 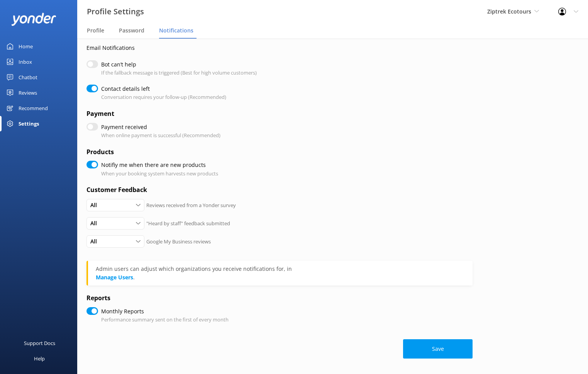 What do you see at coordinates (159, 173) in the screenshot?
I see `p: When your booking system harvests new products` at bounding box center [159, 173].